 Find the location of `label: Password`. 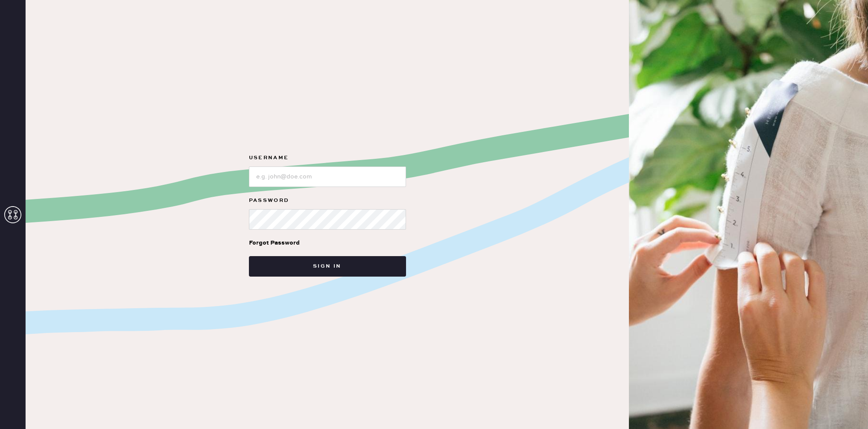

label: Password is located at coordinates (328, 201).